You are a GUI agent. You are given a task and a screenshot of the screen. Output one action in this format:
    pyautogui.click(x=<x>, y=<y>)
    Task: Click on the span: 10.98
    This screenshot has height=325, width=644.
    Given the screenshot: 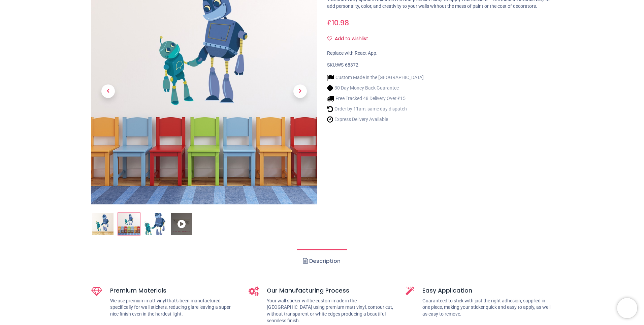 What is the action you would take?
    pyautogui.click(x=340, y=23)
    